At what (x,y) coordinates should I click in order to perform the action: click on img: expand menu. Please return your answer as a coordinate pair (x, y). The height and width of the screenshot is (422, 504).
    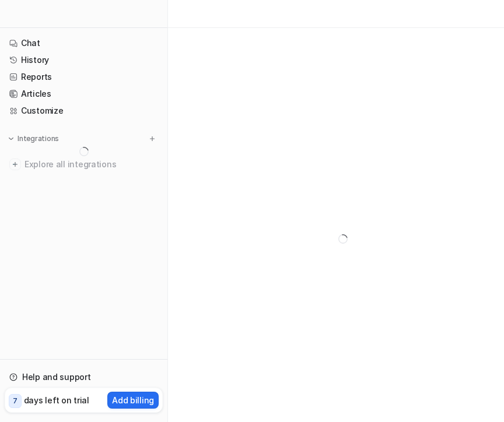
    Looking at the image, I should click on (11, 139).